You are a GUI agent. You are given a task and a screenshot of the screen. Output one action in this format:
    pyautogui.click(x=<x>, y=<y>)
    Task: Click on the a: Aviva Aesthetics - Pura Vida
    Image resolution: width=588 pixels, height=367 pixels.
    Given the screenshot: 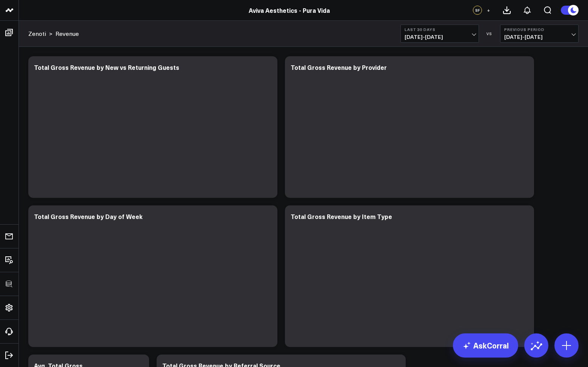 What is the action you would take?
    pyautogui.click(x=289, y=10)
    